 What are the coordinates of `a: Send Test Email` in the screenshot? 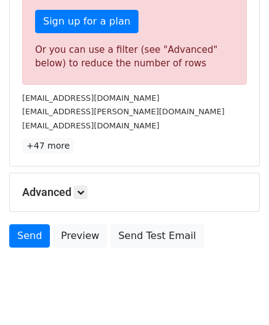 It's located at (157, 236).